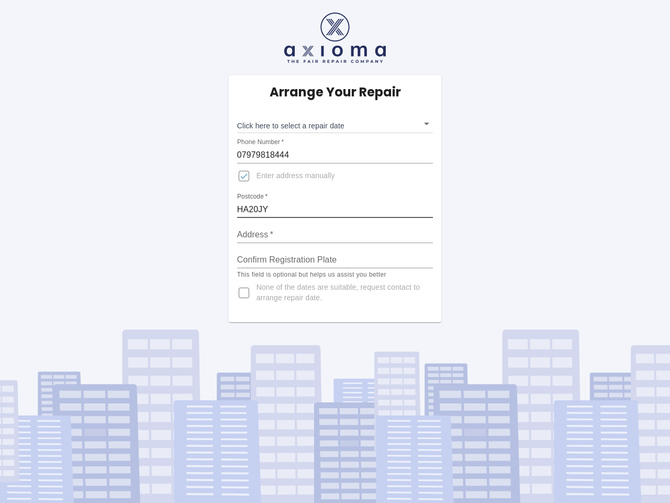 The width and height of the screenshot is (670, 503). What do you see at coordinates (335, 92) in the screenshot?
I see `h5: Arrange Your Repair` at bounding box center [335, 92].